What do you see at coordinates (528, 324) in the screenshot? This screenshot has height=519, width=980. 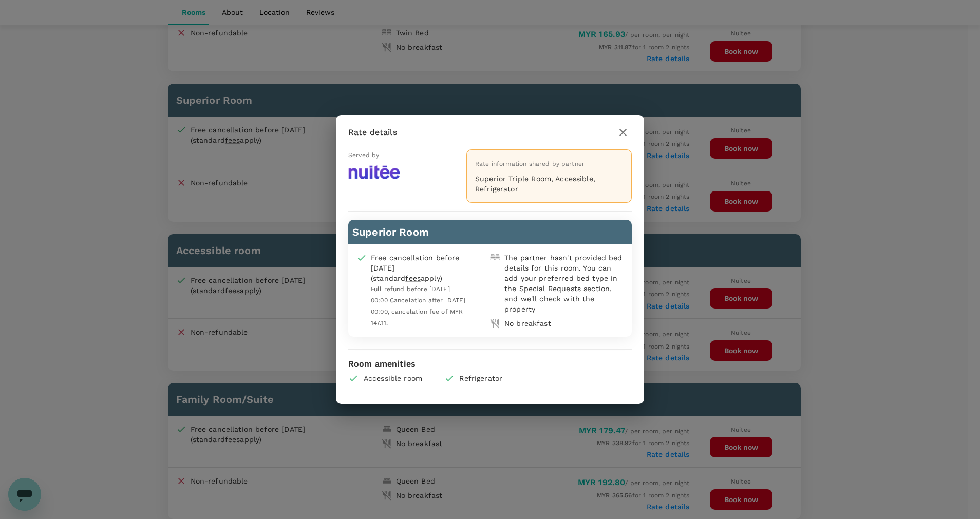 I see `div: No breakfast` at bounding box center [528, 324].